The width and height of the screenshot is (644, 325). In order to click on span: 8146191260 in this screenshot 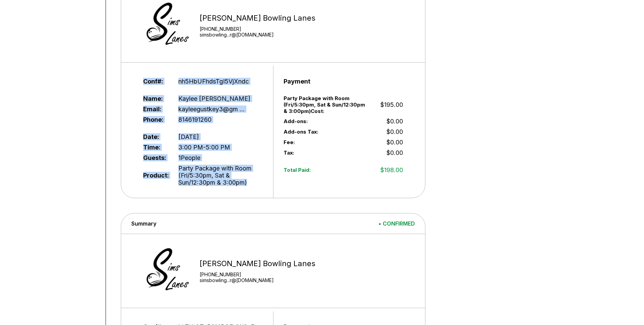, I will do `click(195, 119)`.